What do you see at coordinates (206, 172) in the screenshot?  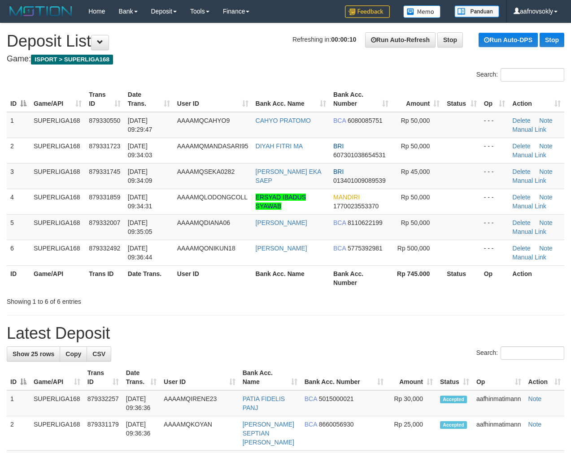 I see `span: AAAAMQSEKA0282` at bounding box center [206, 172].